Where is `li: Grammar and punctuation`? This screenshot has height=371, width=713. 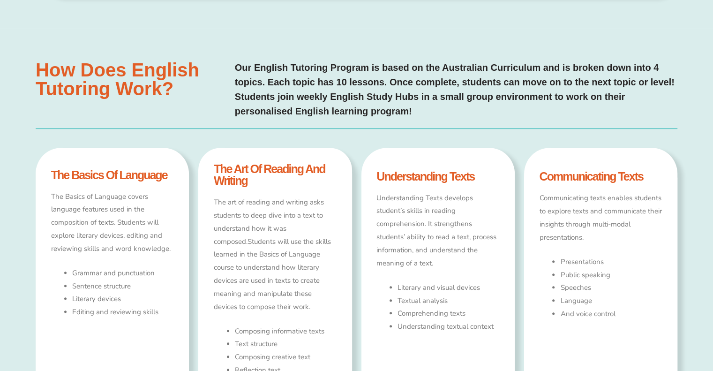
li: Grammar and punctuation is located at coordinates (123, 273).